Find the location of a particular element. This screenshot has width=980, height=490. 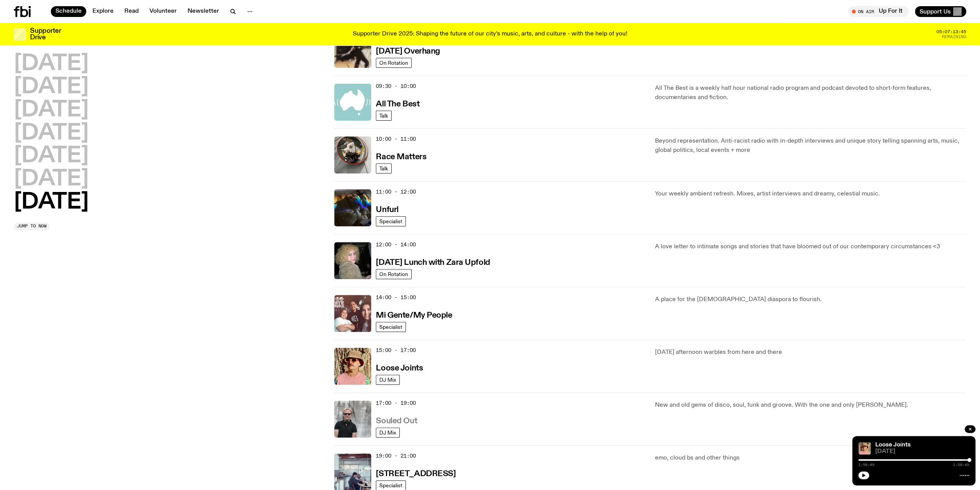

span: 12:00 - 14:00 is located at coordinates (396, 244).